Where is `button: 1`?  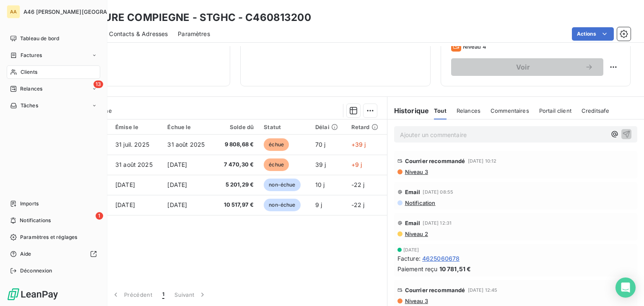 button: 1 is located at coordinates (163, 295).